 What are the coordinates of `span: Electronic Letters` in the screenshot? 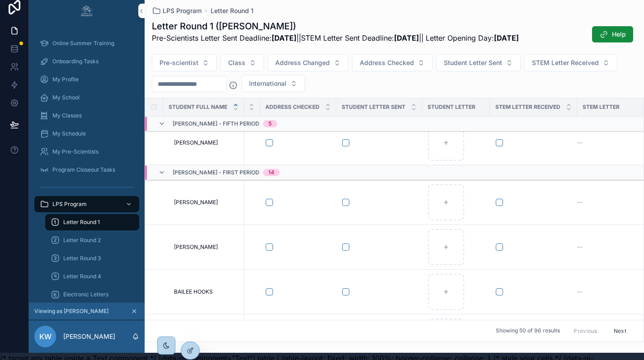 It's located at (86, 294).